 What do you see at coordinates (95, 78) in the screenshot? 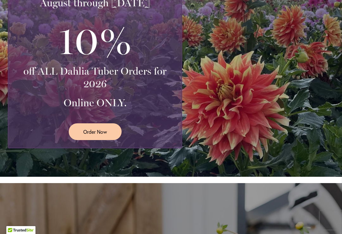
I see `h3: off ALL Dahlia Tuber Orders for 2026` at bounding box center [95, 78].